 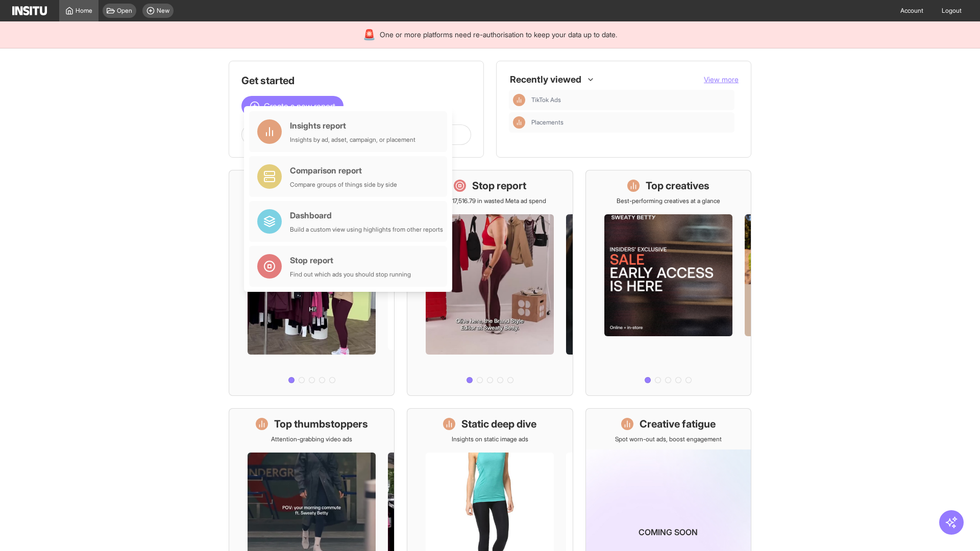 What do you see at coordinates (489, 283) in the screenshot?
I see `a: Stop reportSave £17,516.79 in wasted Meta ad spend` at bounding box center [489, 283].